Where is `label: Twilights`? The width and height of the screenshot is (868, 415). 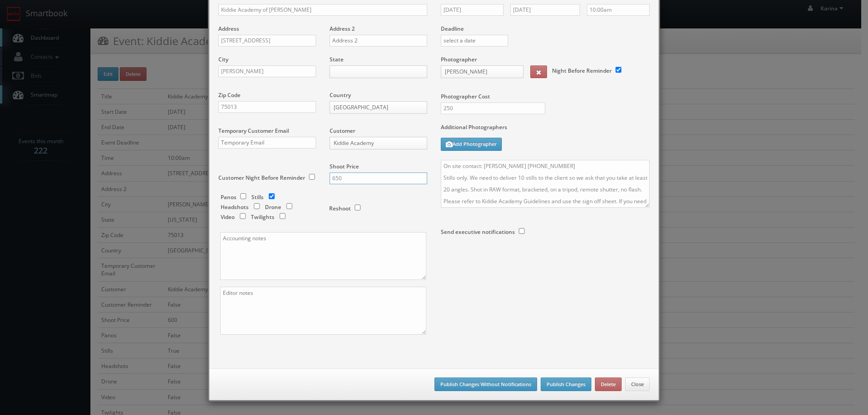 label: Twilights is located at coordinates (263, 217).